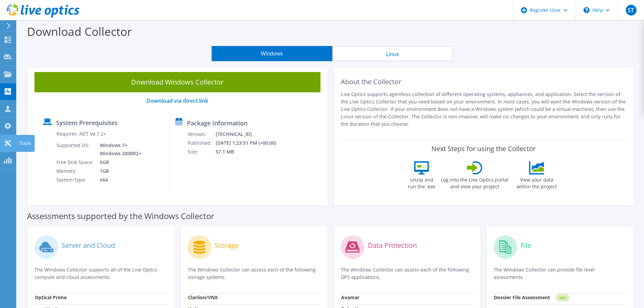 This screenshot has width=644, height=308. I want to click on svg: \n, so click(586, 10).